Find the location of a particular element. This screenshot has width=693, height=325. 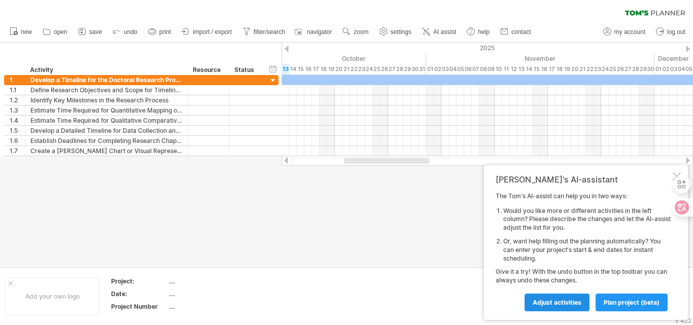

a: open is located at coordinates (55, 32).